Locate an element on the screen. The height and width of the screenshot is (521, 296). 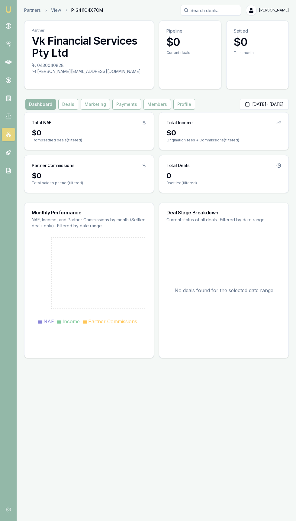
p: Partner is located at coordinates (89, 30).